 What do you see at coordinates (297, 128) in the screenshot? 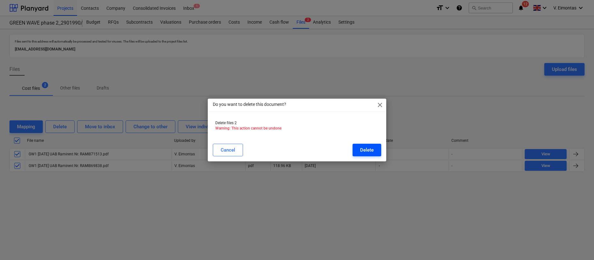
I see `p: Warning: This action cannot be undone` at bounding box center [297, 128].